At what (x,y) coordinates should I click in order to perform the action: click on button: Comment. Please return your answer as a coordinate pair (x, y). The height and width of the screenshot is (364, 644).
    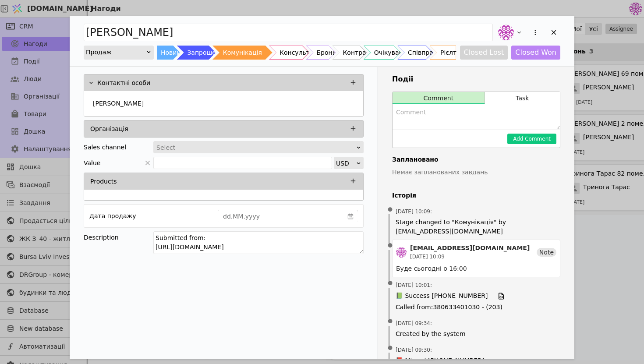
    Looking at the image, I should click on (438, 98).